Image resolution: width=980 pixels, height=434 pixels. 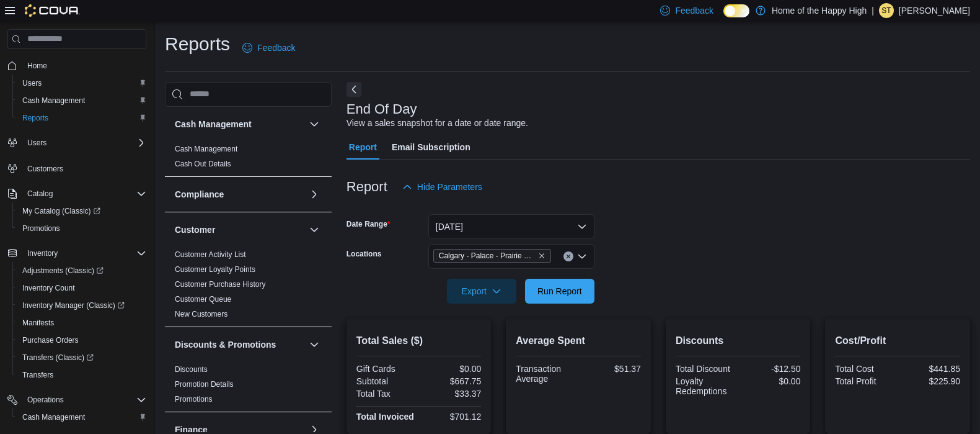 I want to click on button: Export, so click(x=482, y=291).